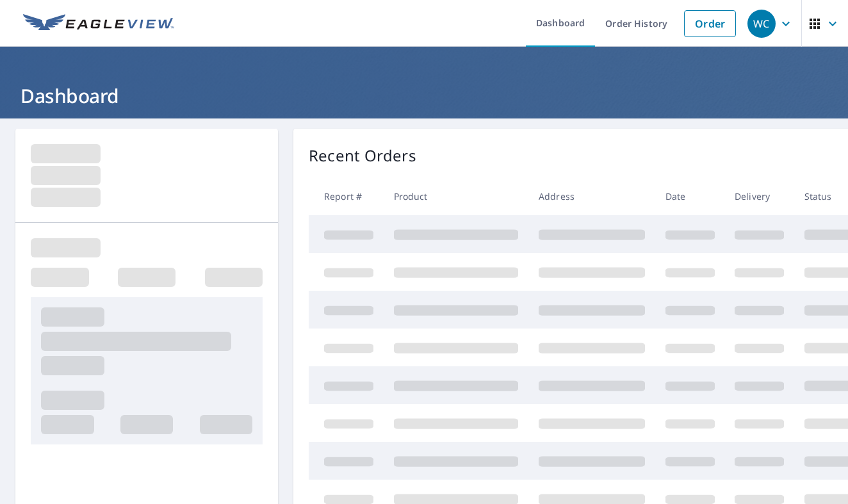 This screenshot has height=504, width=848. Describe the element at coordinates (759, 195) in the screenshot. I see `th: Delivery` at that location.